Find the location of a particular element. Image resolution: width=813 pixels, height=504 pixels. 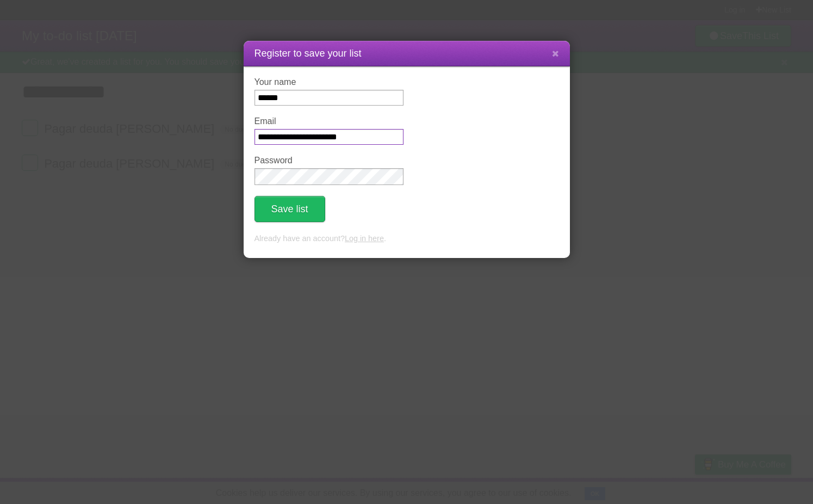

h1: Register to save your list is located at coordinates (406, 53).